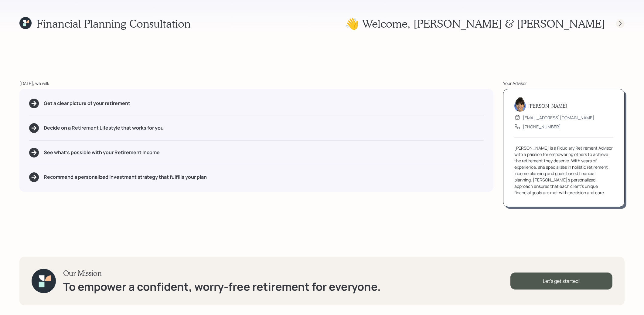 This screenshot has height=315, width=644. Describe the element at coordinates (104, 128) in the screenshot. I see `h5: Decide on a Retirement Lifestyle that works for you` at that location.